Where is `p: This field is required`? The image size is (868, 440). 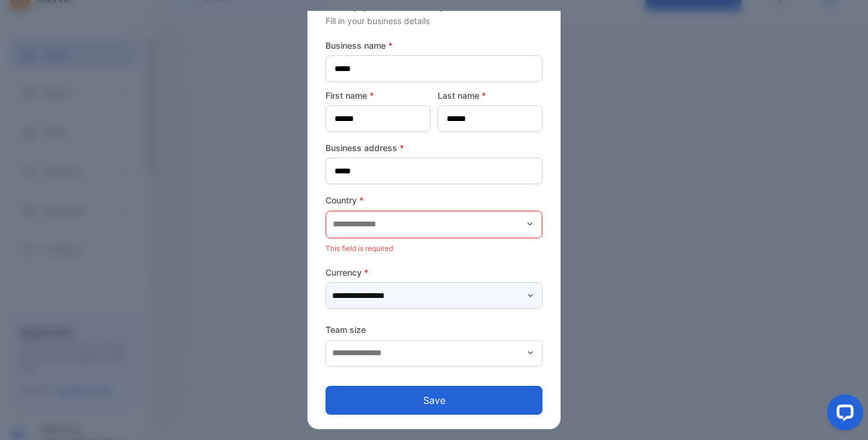 p: This field is required is located at coordinates (434, 249).